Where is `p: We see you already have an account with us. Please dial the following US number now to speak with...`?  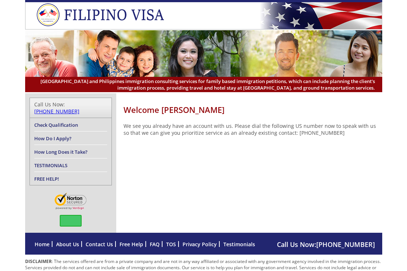 p: We see you already have an account with us. Please dial the following US number now to speak with... is located at coordinates (253, 129).